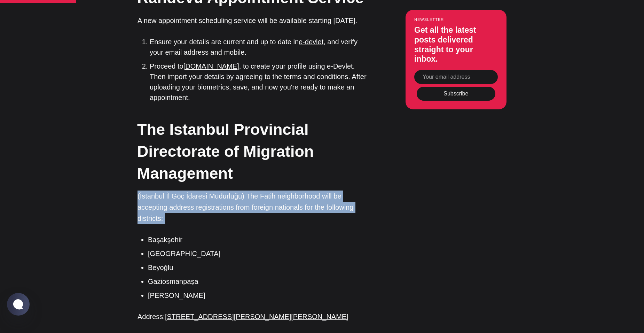 This screenshot has width=644, height=333. Describe the element at coordinates (259, 281) in the screenshot. I see `li: Gaziosmanpaşa` at that location.